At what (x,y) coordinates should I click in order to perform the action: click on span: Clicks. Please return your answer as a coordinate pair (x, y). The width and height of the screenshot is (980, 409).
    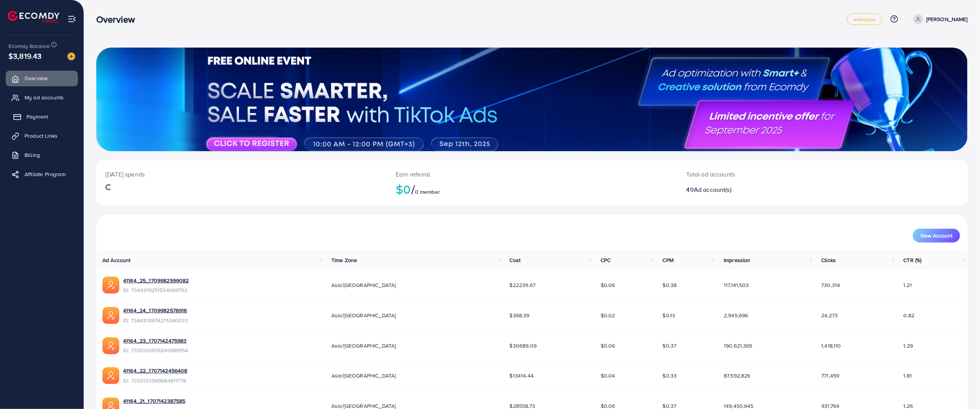
    Looking at the image, I should click on (828, 260).